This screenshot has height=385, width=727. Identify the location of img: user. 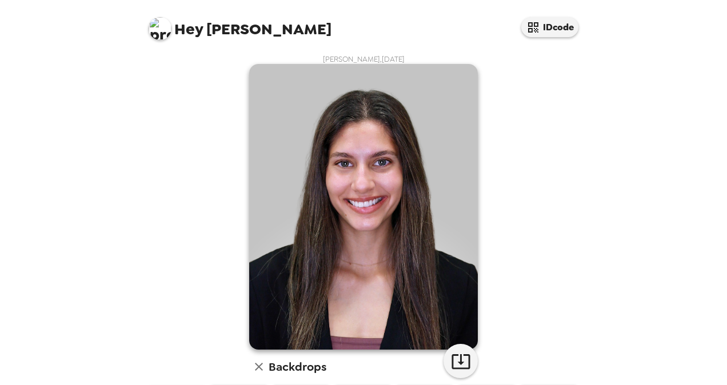
(364, 207).